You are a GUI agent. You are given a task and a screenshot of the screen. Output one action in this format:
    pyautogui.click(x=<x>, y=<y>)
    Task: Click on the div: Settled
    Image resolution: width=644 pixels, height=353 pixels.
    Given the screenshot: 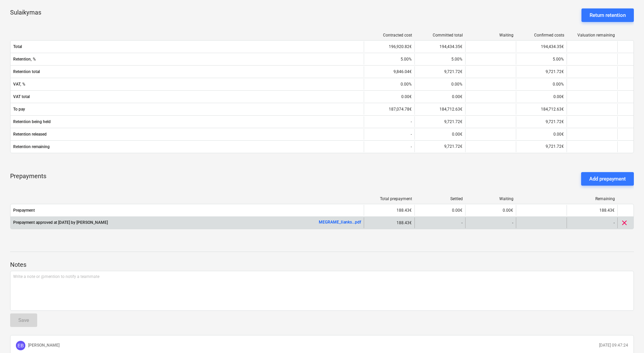 What is the action you would take?
    pyautogui.click(x=440, y=199)
    